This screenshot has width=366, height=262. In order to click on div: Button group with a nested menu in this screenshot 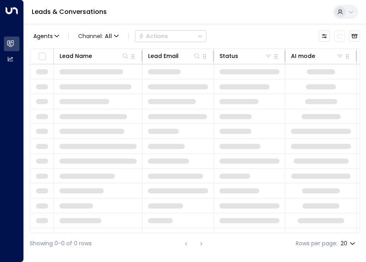, I will do `click(171, 36)`.